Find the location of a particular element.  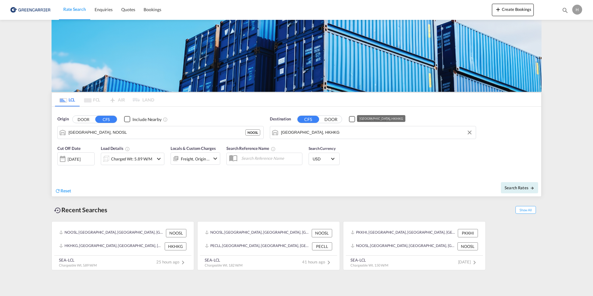

span: Search Rates is located at coordinates (520, 188).